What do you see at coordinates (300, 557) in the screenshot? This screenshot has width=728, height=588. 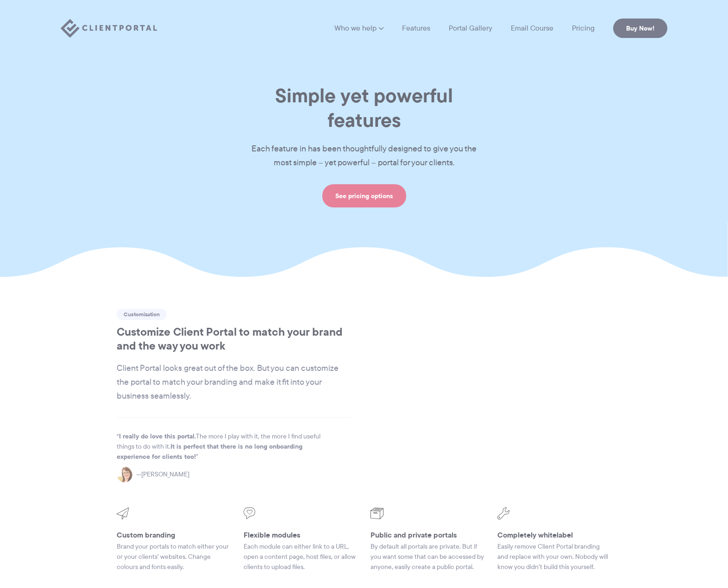 I see `p: Each module can either link to a URL, open a content page, host files, or allow clients to upload...` at bounding box center [300, 557].